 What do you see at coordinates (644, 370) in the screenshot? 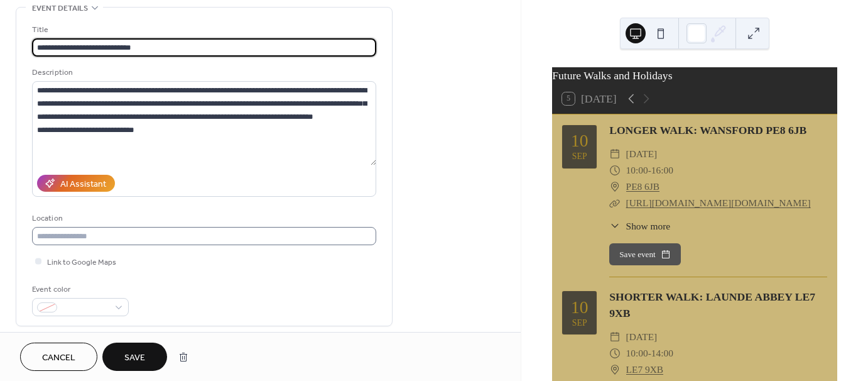
I see `a: LE7 9XB` at bounding box center [644, 370].